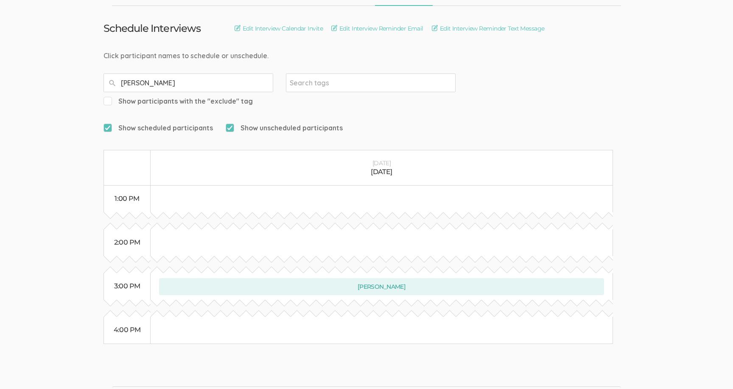 The height and width of the screenshot is (389, 733). Describe the element at coordinates (152, 28) in the screenshot. I see `h3: Schedule Interviews` at that location.